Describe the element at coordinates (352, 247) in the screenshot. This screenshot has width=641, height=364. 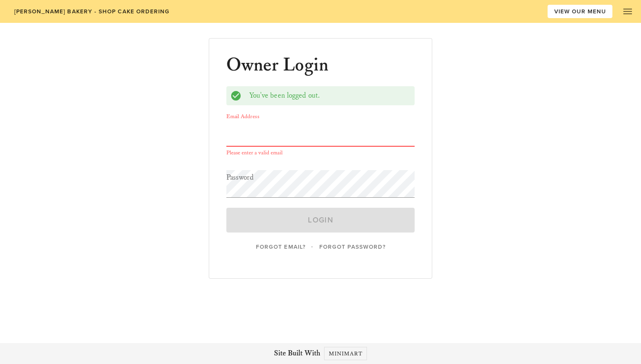
I see `span: Forgot Password?` at that location.